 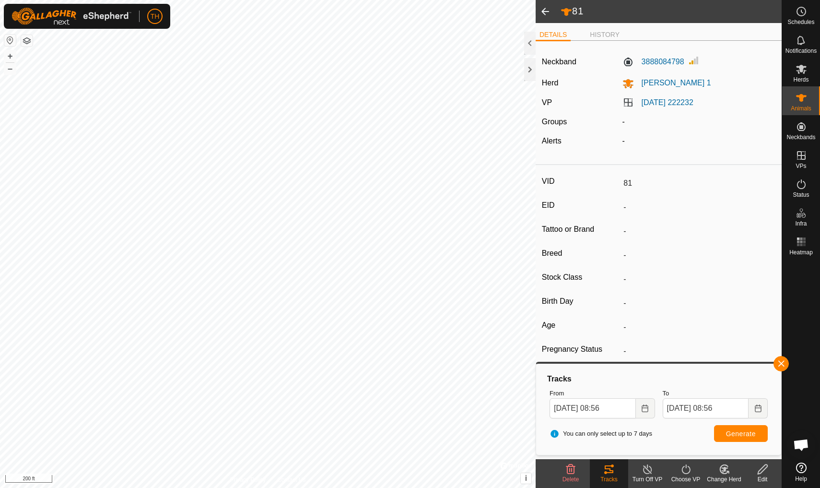 I want to click on span: Infra, so click(x=801, y=224).